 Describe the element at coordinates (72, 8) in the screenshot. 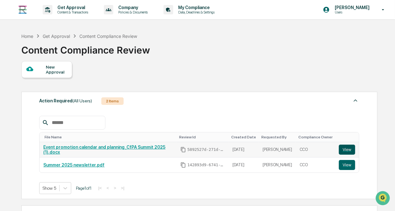

I see `p: Get Approval` at that location.